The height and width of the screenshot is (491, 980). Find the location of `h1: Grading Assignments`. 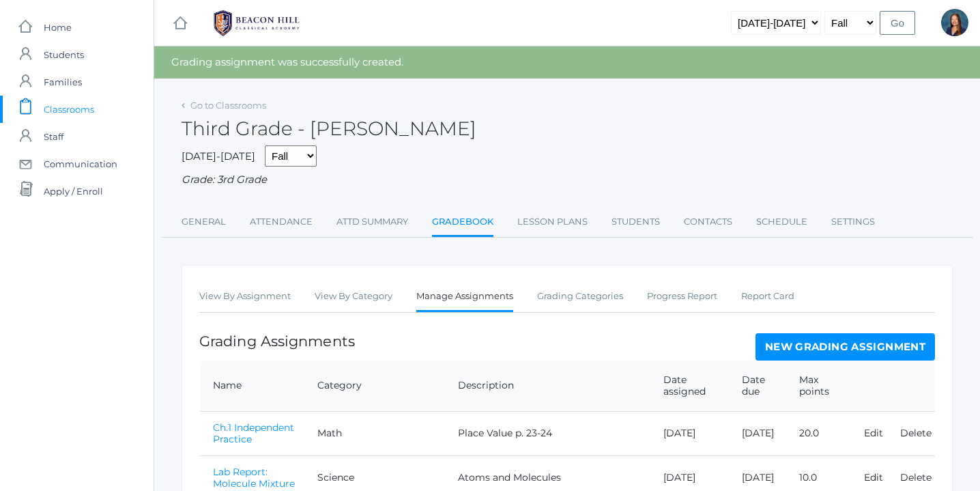

h1: Grading Assignments is located at coordinates (277, 341).